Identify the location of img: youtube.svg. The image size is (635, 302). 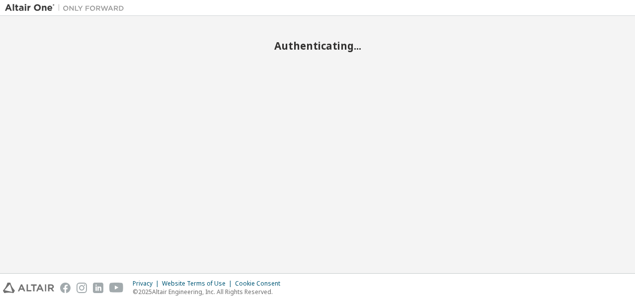
(116, 288).